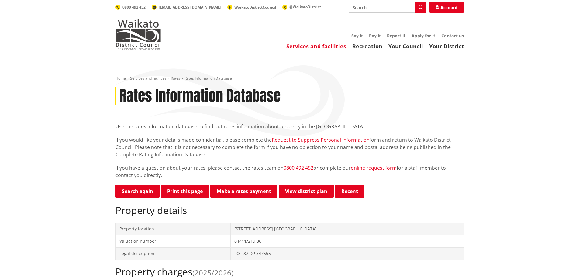 Image resolution: width=579 pixels, height=277 pixels. What do you see at coordinates (306, 191) in the screenshot?
I see `a: View district plan` at bounding box center [306, 191].